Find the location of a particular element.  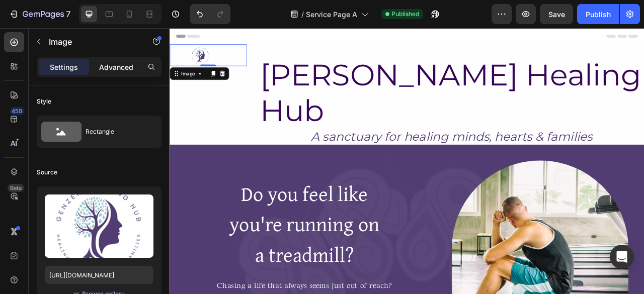

span: Save is located at coordinates (557, 14).